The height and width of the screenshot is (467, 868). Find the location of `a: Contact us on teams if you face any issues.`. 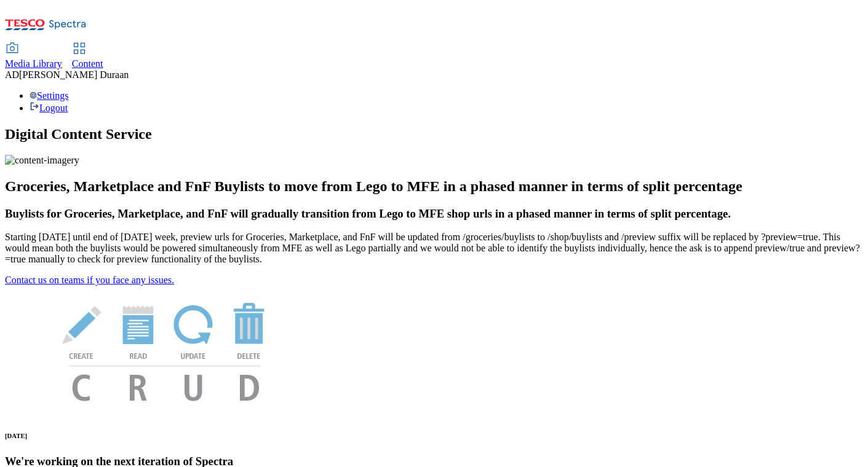

a: Contact us on teams if you face any issues. is located at coordinates (89, 280).